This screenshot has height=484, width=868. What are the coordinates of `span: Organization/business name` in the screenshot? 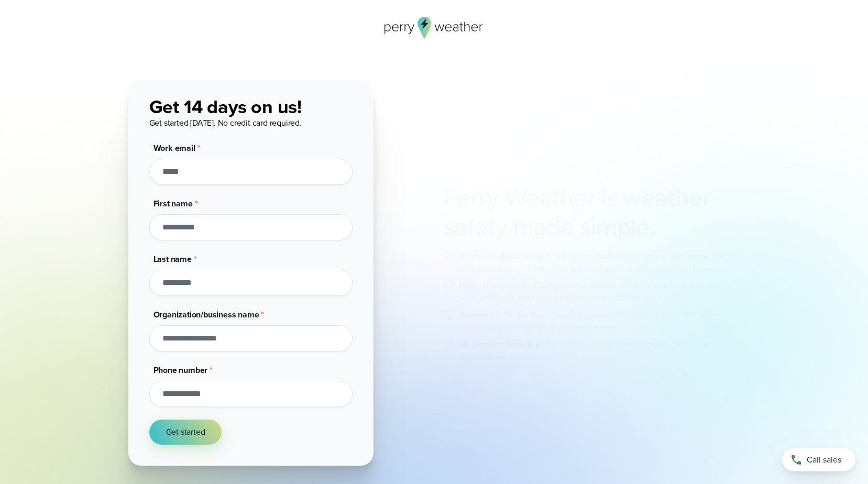 It's located at (206, 314).